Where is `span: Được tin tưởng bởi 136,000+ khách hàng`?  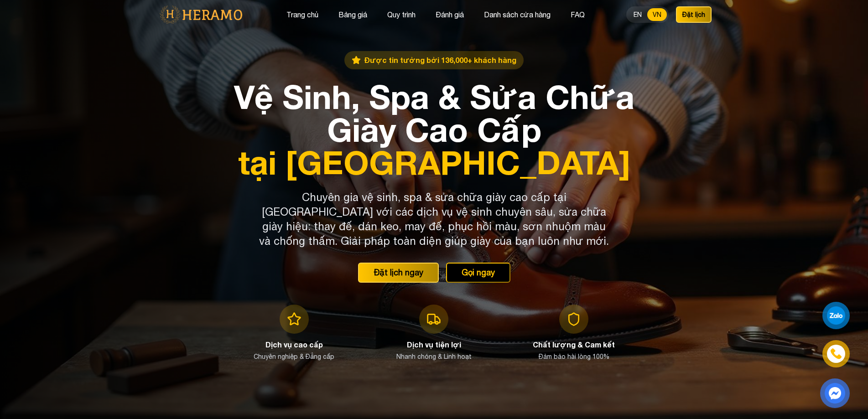
span: Được tin tưởng bởi 136,000+ khách hàng is located at coordinates (440, 60).